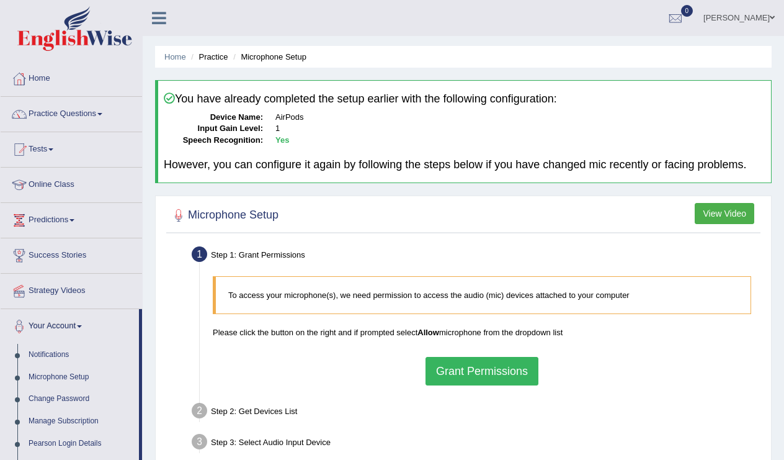 The height and width of the screenshot is (460, 784). What do you see at coordinates (268, 56) in the screenshot?
I see `li: Microphone Setup` at bounding box center [268, 56].